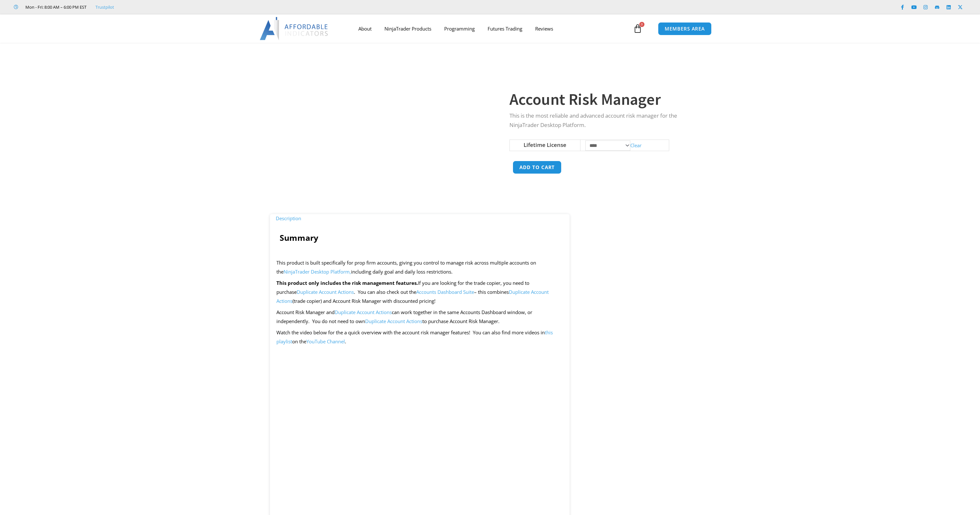 Image resolution: width=980 pixels, height=515 pixels. Describe the element at coordinates (459, 28) in the screenshot. I see `a: Programming` at that location.